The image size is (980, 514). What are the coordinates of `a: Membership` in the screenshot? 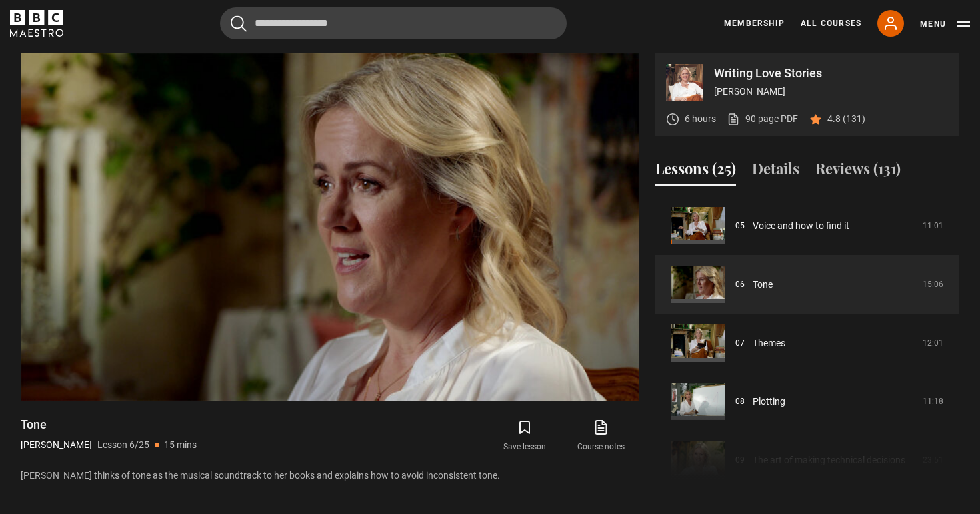 It's located at (754, 23).